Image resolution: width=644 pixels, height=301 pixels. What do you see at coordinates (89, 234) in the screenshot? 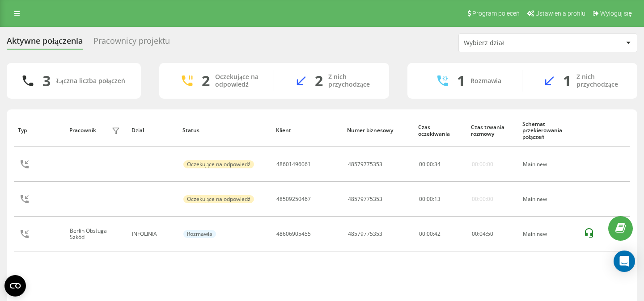
I see `div: Berlin Obsługa Szkód` at bounding box center [89, 234].